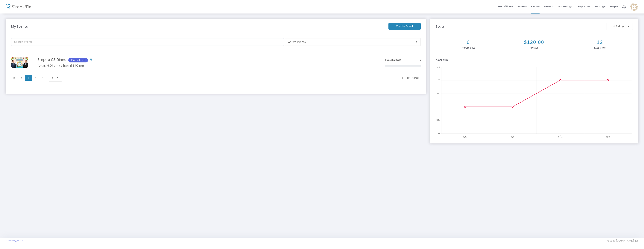 The height and width of the screenshot is (249, 644). Describe the element at coordinates (534, 60) in the screenshot. I see `div: Ticket Sales` at that location.